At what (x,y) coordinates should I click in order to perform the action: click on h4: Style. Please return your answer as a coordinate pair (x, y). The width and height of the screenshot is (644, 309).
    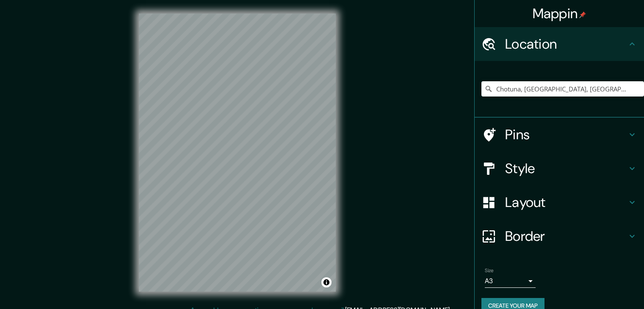
    Looking at the image, I should click on (566, 168).